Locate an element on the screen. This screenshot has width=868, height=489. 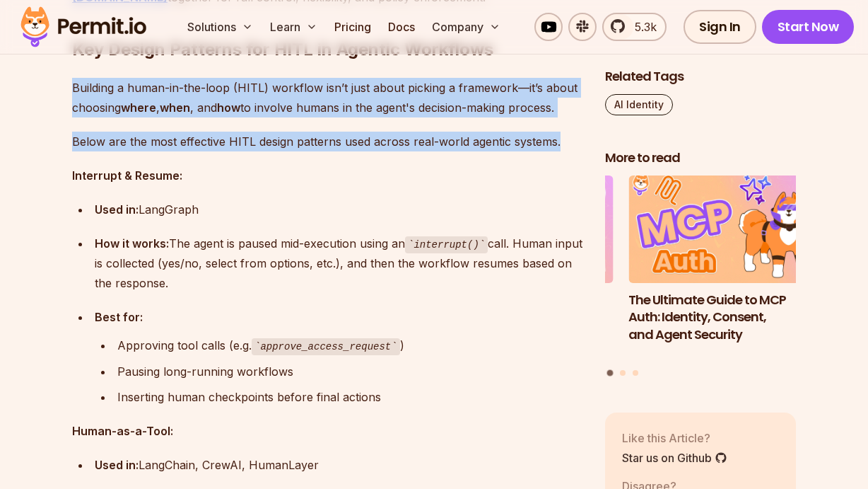
h3: The Ultimate Guide to MCP Auth: Identity, Consent, and Agent Security is located at coordinates (724, 316).